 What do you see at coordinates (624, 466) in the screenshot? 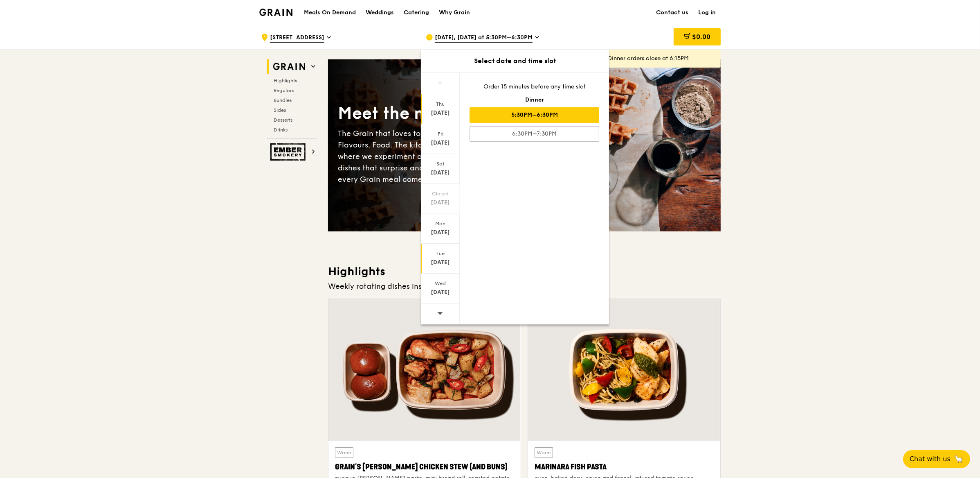
I see `div: Marinara Fish Pasta` at bounding box center [624, 466].